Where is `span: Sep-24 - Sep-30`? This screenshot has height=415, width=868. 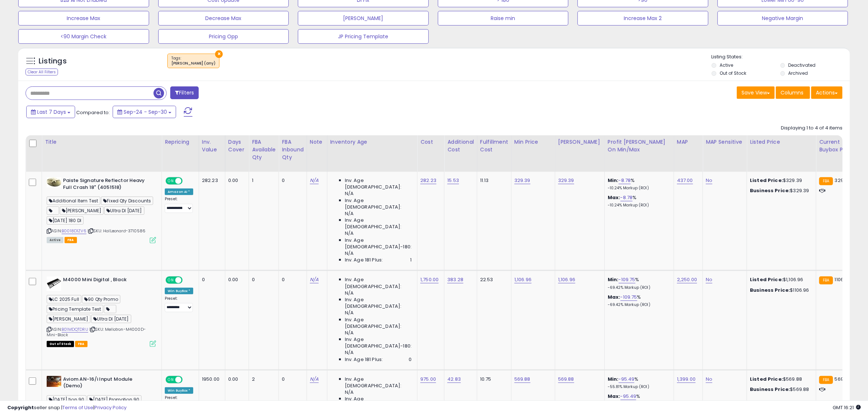
span: Sep-24 - Sep-30 is located at coordinates (145, 112).